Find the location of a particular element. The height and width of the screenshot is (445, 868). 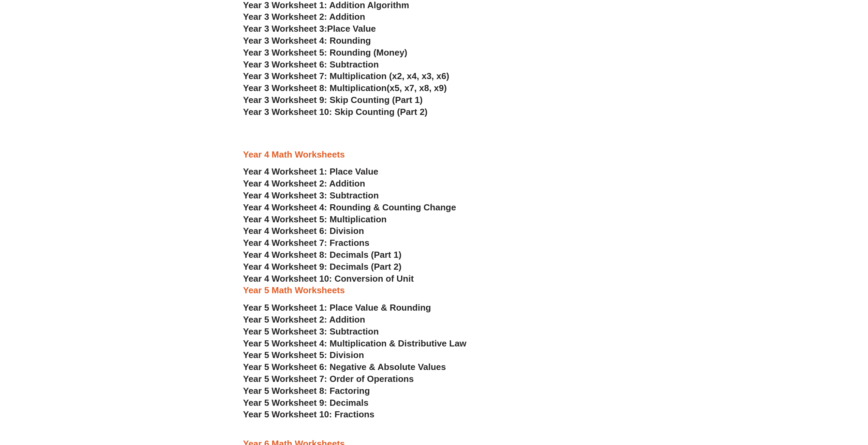

span: Year 5 Worksheet 8: Factoring is located at coordinates (307, 391).